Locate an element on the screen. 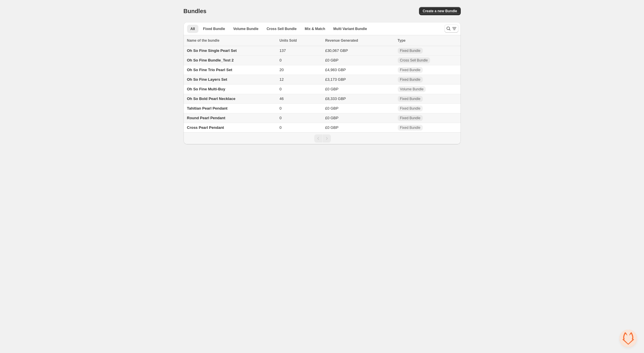 The image size is (644, 353). span: Multi Variant Bundle is located at coordinates (350, 29).